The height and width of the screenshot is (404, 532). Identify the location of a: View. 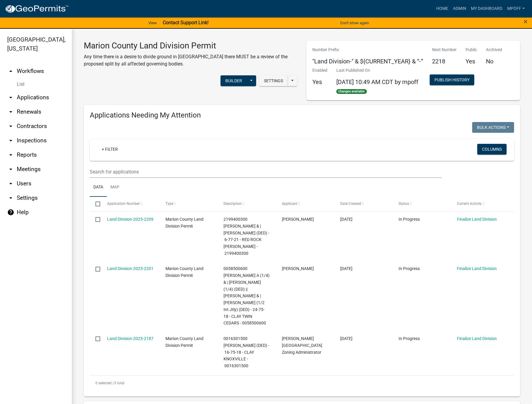
(152, 23).